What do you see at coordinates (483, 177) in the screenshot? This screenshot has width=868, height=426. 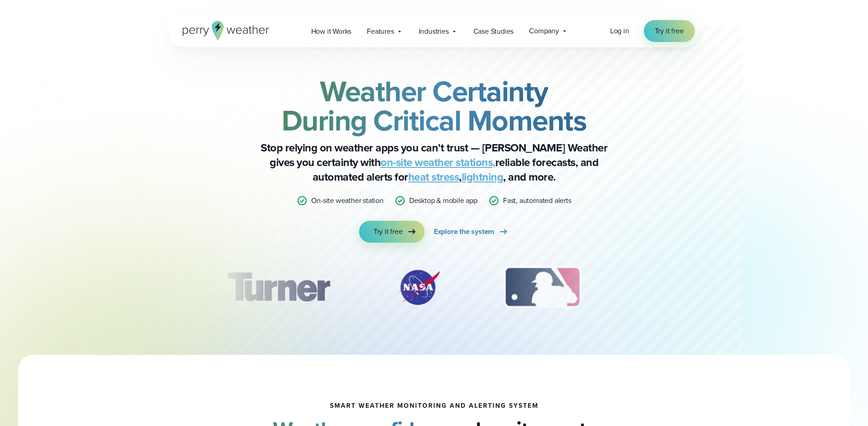 I see `a: lightning` at bounding box center [483, 177].